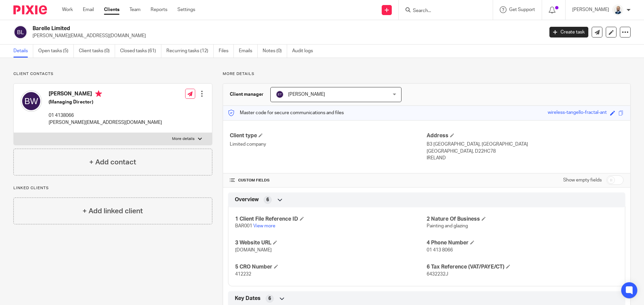  I want to click on a: Settings, so click(186, 10).